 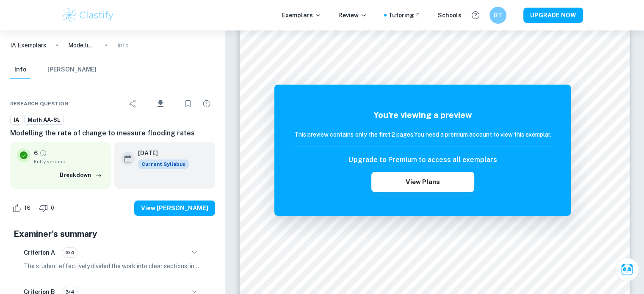 I want to click on p: The student effectively divided the work into clear sections, including an introduction, body, an..., so click(x=112, y=266).